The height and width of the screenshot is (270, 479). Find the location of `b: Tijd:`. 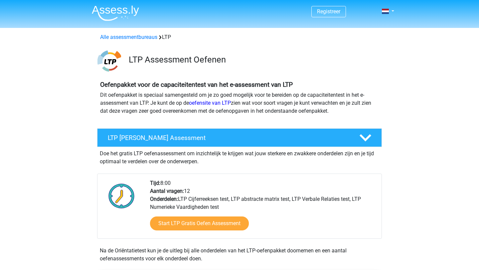

b: Tijd: is located at coordinates (155, 183).